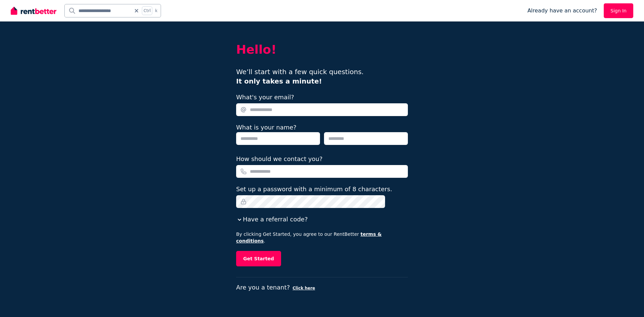 The height and width of the screenshot is (317, 644). Describe the element at coordinates (34, 11) in the screenshot. I see `img: RentBetter` at that location.